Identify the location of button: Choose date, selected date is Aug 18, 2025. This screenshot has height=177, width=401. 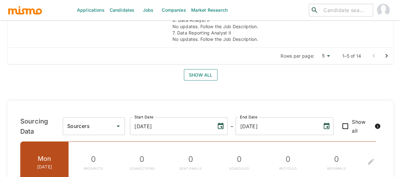
(327, 127).